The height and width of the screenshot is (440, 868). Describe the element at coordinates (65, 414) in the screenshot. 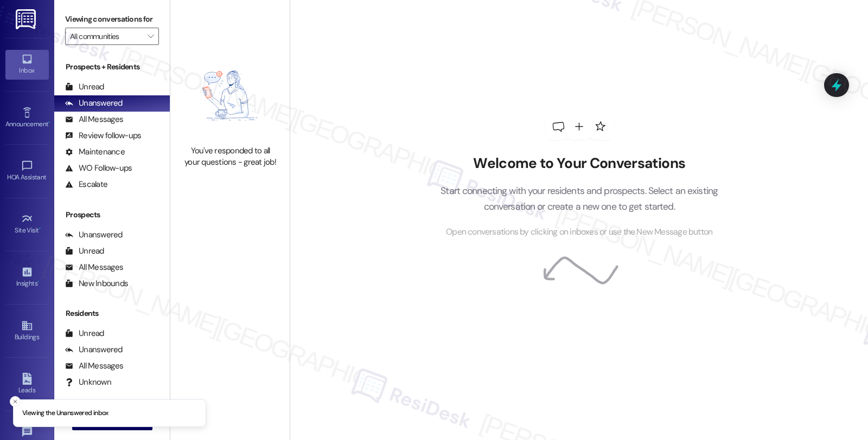

I see `p: Viewing the Unanswered inbox` at that location.